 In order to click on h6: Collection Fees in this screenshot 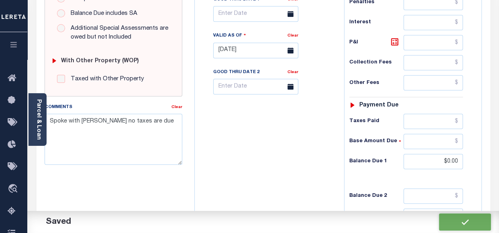, I will do `click(376, 63)`.